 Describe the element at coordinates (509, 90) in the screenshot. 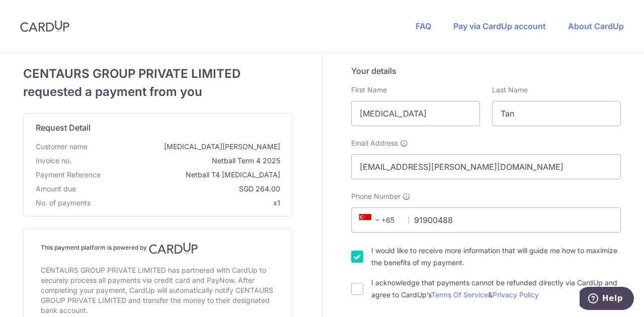

I see `label: Last Name` at that location.